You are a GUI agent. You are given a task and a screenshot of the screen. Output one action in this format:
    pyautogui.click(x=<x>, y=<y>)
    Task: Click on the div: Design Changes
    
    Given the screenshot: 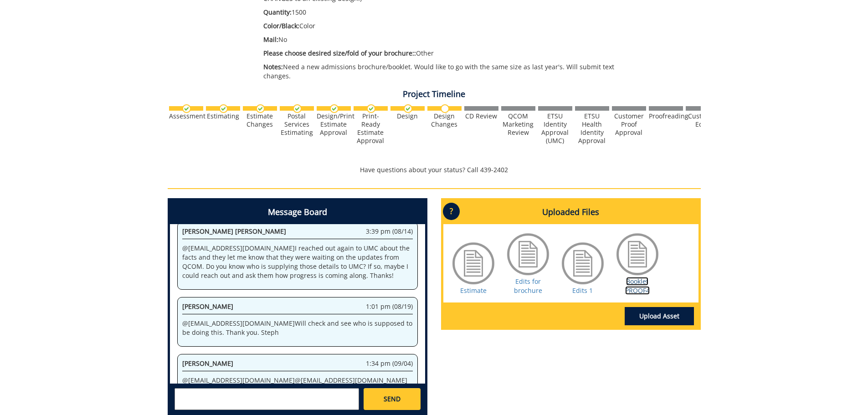 What is the action you would take?
    pyautogui.click(x=444, y=120)
    